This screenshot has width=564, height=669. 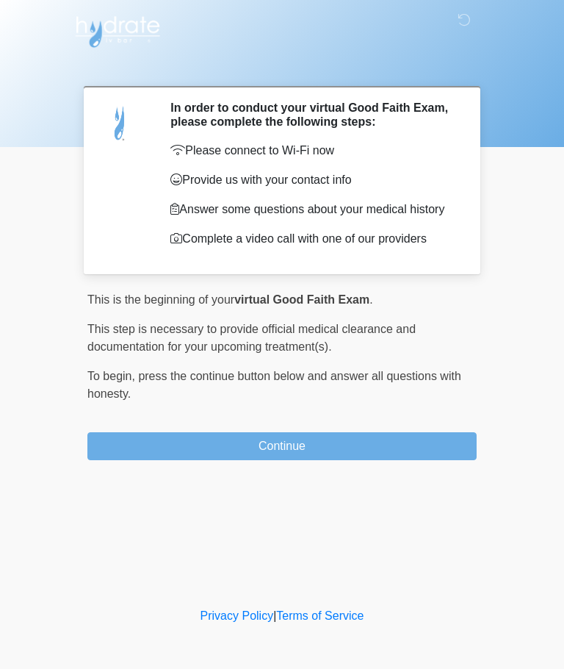 What do you see at coordinates (112, 376) in the screenshot?
I see `span: To begin,` at bounding box center [112, 376].